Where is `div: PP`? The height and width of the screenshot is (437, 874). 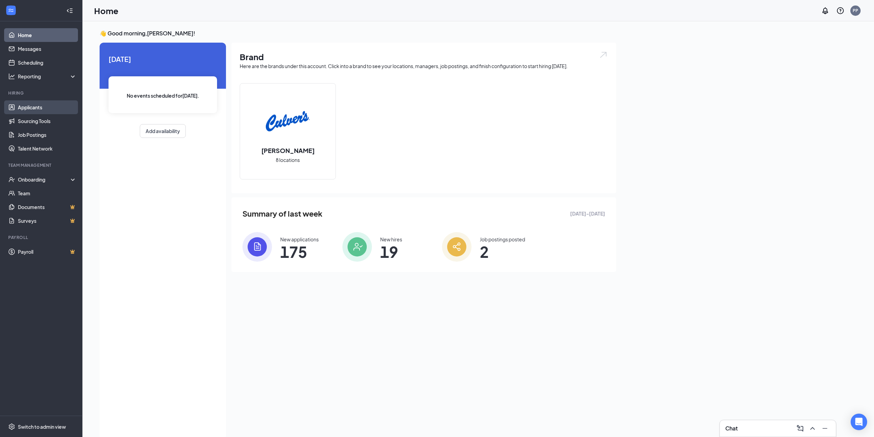
div: PP is located at coordinates (856, 10).